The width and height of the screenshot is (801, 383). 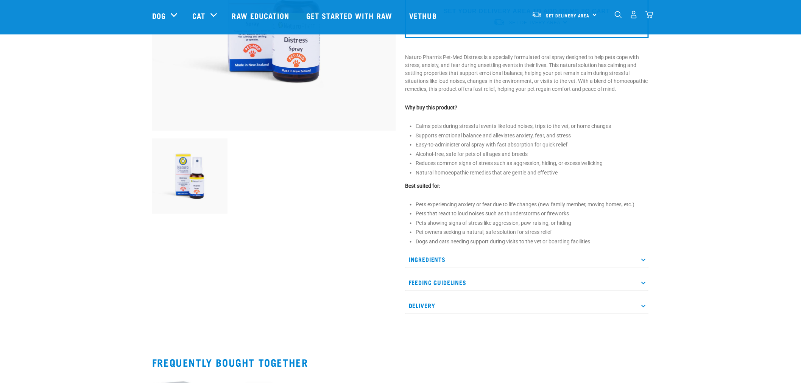 What do you see at coordinates (527, 259) in the screenshot?
I see `p: Ingredients` at bounding box center [527, 259].